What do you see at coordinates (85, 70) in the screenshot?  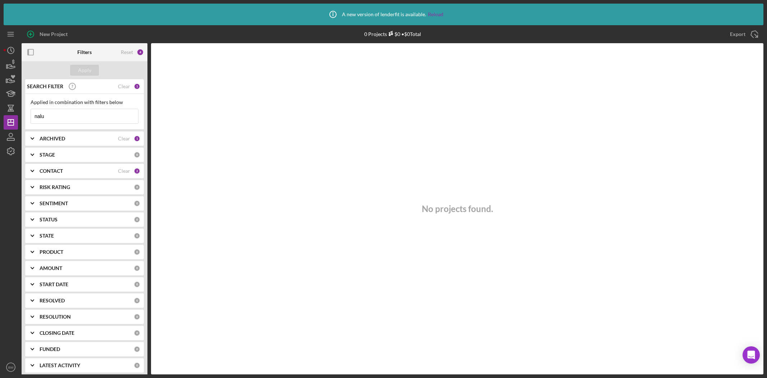 I see `div: Apply` at bounding box center [85, 70].